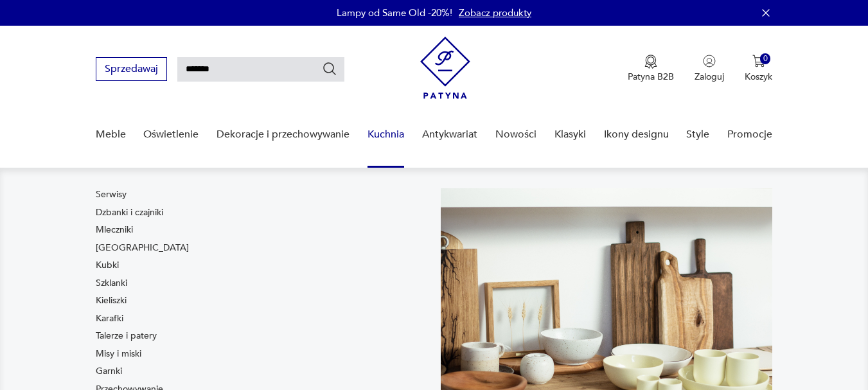 The height and width of the screenshot is (390, 868). What do you see at coordinates (698, 134) in the screenshot?
I see `a: Style` at bounding box center [698, 134].